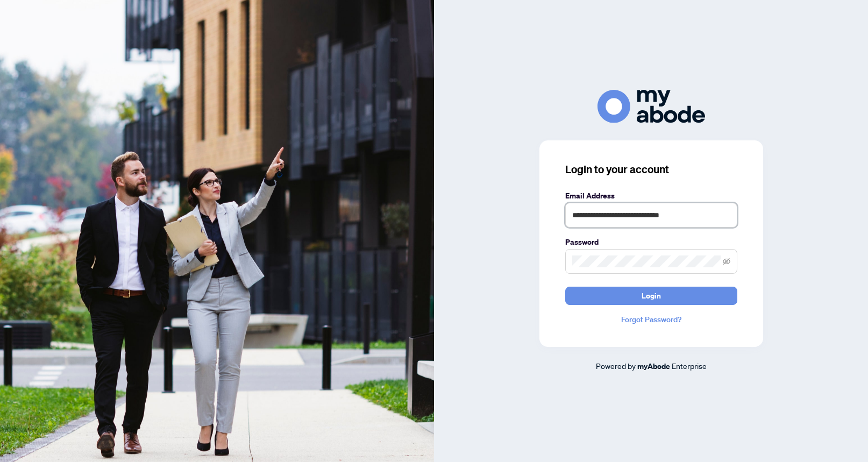 This screenshot has width=868, height=462. I want to click on span: Enterprise, so click(689, 365).